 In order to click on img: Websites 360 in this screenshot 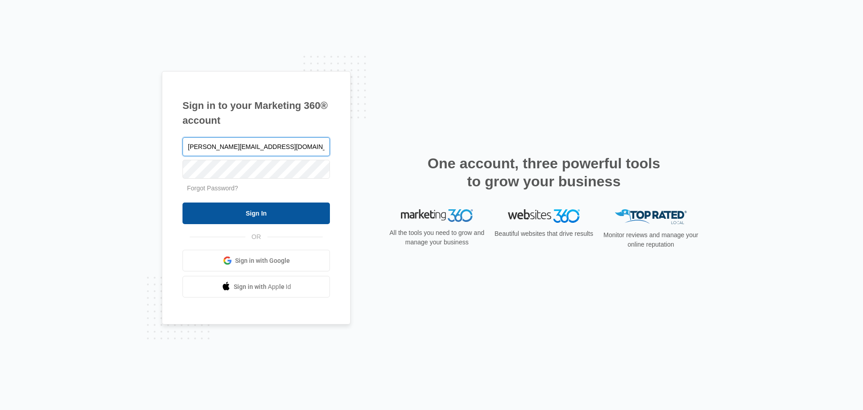, I will do `click(544, 215)`.